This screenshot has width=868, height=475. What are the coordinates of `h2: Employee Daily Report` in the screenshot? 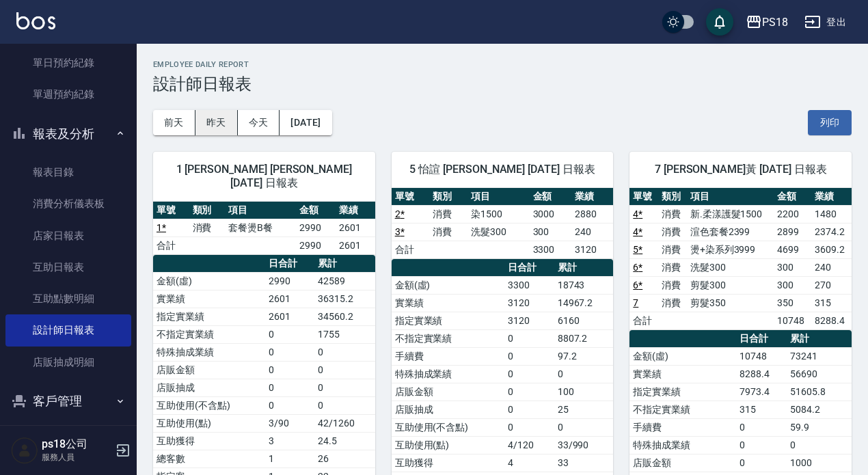 It's located at (502, 64).